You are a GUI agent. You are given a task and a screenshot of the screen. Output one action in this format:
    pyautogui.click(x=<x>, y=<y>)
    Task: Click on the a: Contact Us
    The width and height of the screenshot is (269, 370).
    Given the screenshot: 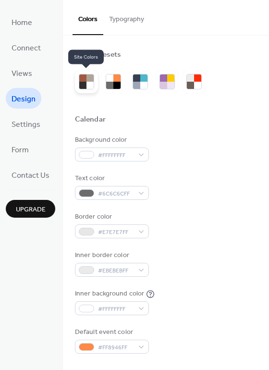 What is the action you would take?
    pyautogui.click(x=30, y=175)
    